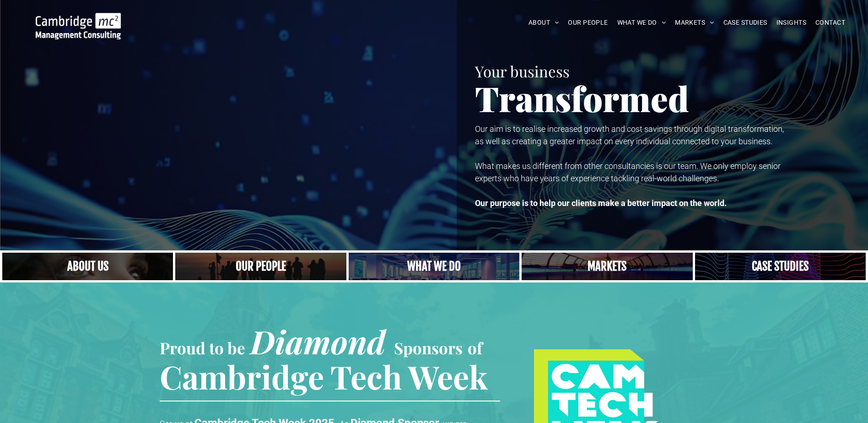 The width and height of the screenshot is (868, 423). I want to click on span: Diamond, so click(318, 341).